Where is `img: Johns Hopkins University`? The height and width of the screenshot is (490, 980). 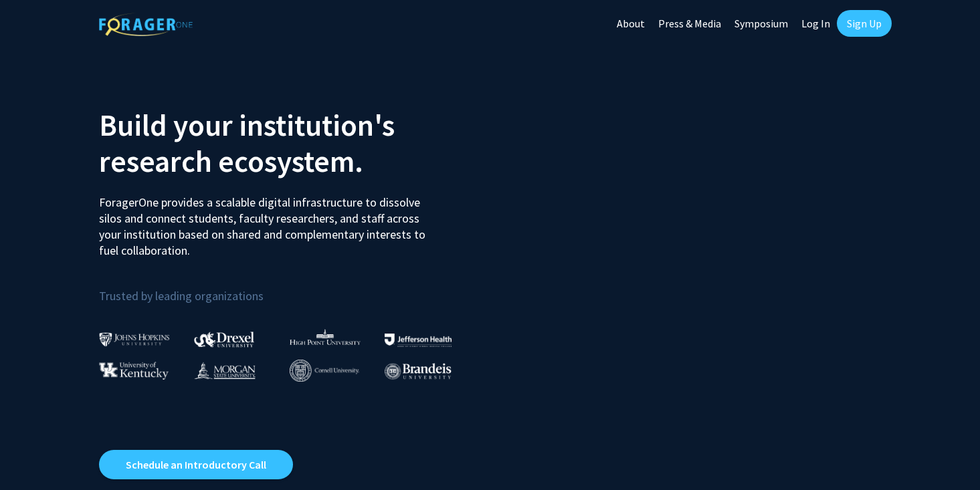 img: Johns Hopkins University is located at coordinates (134, 339).